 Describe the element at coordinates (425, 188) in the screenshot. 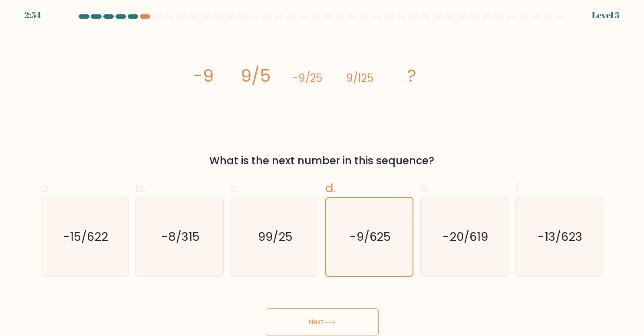

I see `span: e.` at that location.